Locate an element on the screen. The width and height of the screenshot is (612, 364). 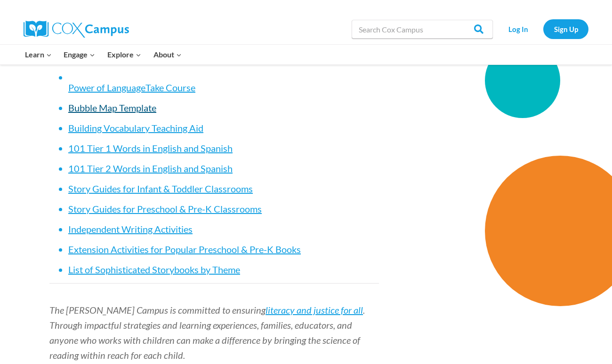
a: 101 Tier 2 Words in English and Spanish is located at coordinates (150, 168).